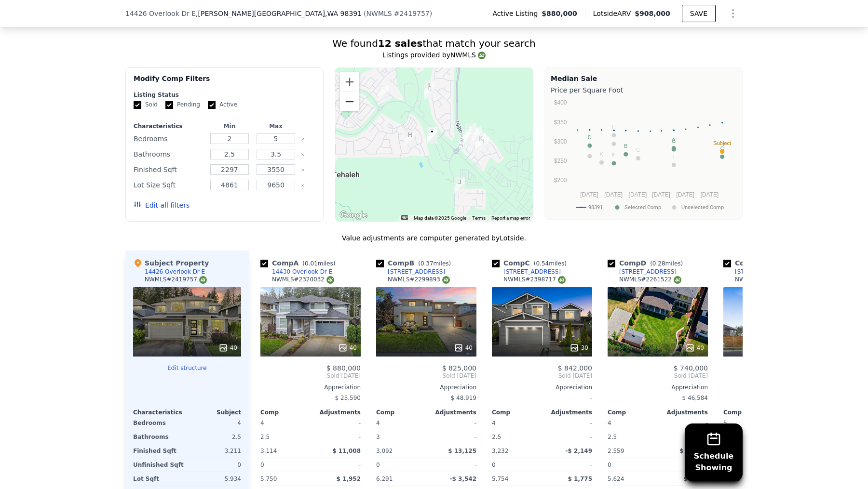 The width and height of the screenshot is (868, 489). What do you see at coordinates (510, 218) in the screenshot?
I see `a: Report a map error` at bounding box center [510, 218].